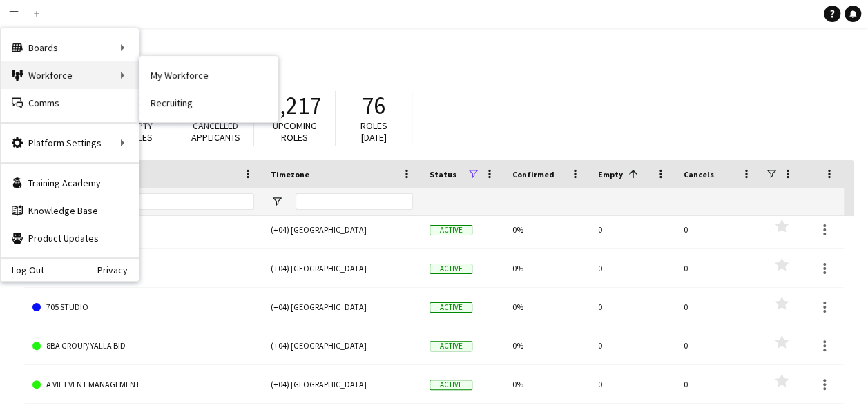 This screenshot has height=410, width=868. Describe the element at coordinates (70, 48) in the screenshot. I see `div: Boards` at that location.